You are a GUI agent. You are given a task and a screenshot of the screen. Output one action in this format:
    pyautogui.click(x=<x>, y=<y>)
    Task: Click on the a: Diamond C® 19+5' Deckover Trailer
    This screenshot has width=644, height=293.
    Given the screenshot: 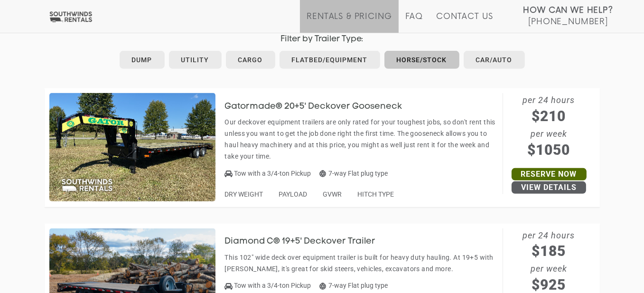 What is the action you would take?
    pyautogui.click(x=307, y=241)
    